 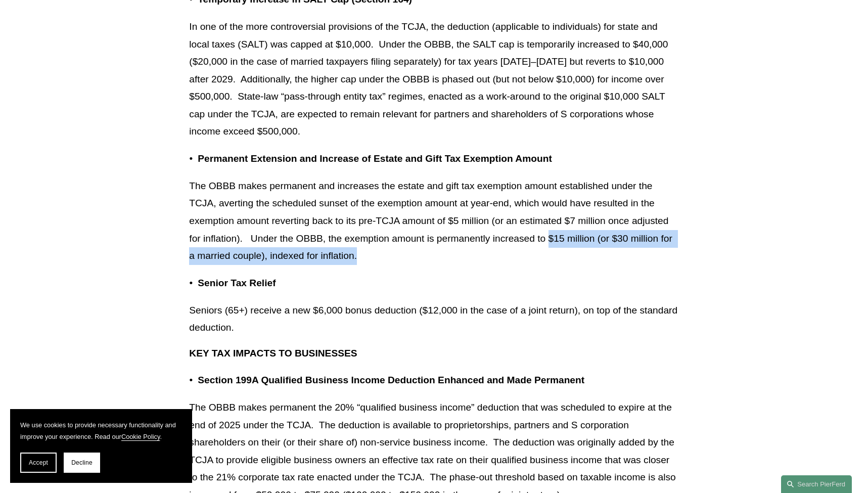 What do you see at coordinates (82, 463) in the screenshot?
I see `span: Decline` at bounding box center [82, 463].